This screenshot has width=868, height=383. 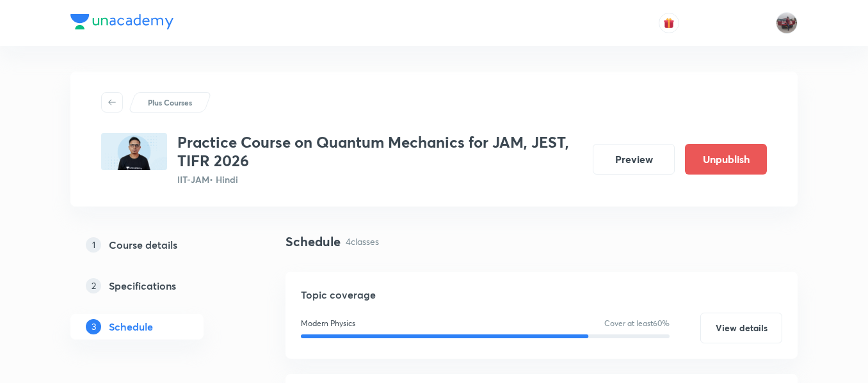 What do you see at coordinates (134, 152) in the screenshot?
I see `img: C0871C52-CEF4-47AA-8E01-92E888B625D9_plus.png` at bounding box center [134, 152].